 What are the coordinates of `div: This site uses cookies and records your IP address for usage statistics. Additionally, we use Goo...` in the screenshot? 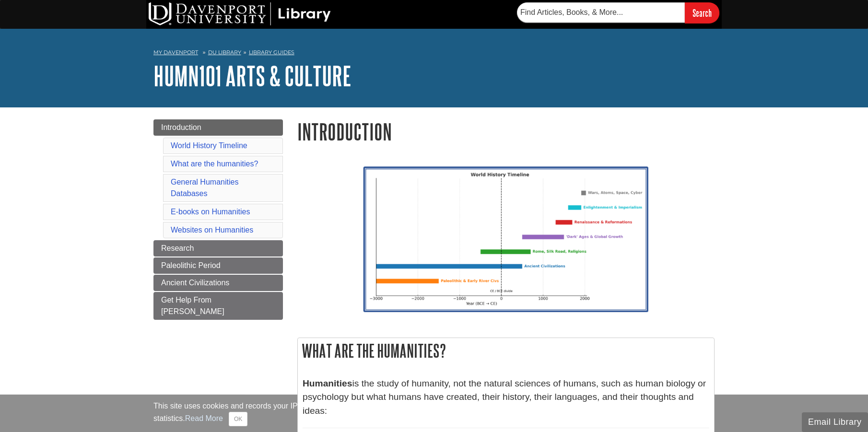 It's located at (434, 413).